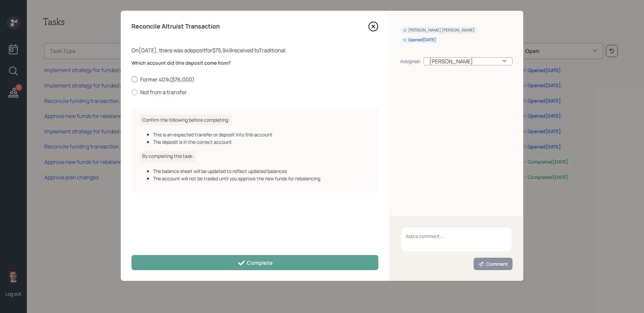 The height and width of the screenshot is (313, 644). I want to click on div: Assignee:, so click(410, 61).